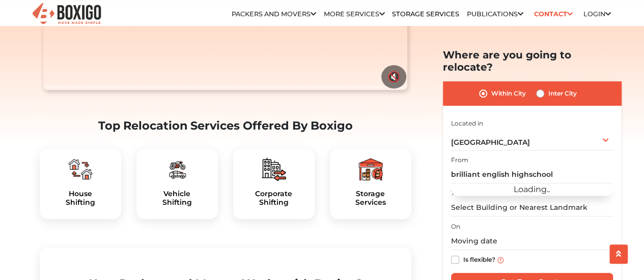 This screenshot has height=280, width=644. I want to click on img: Boxigo, so click(67, 14).